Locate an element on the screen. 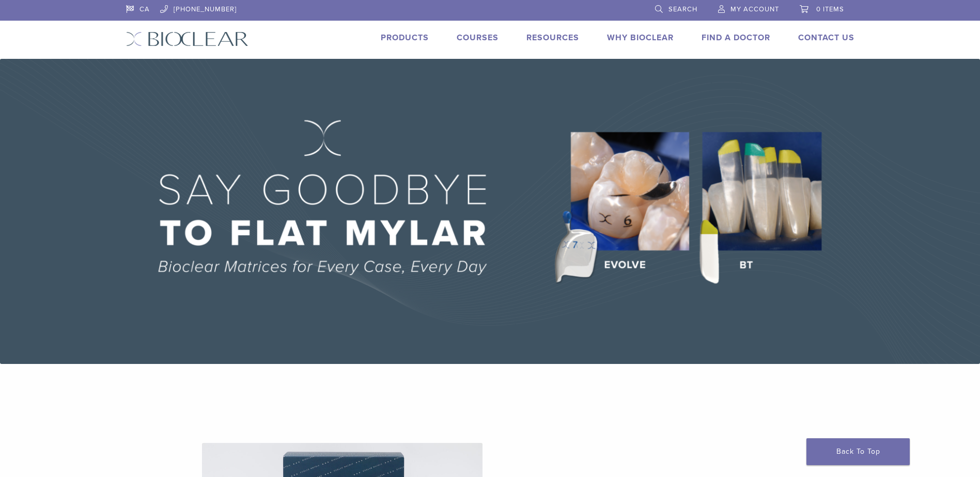 The image size is (980, 477). a: Resources is located at coordinates (553, 38).